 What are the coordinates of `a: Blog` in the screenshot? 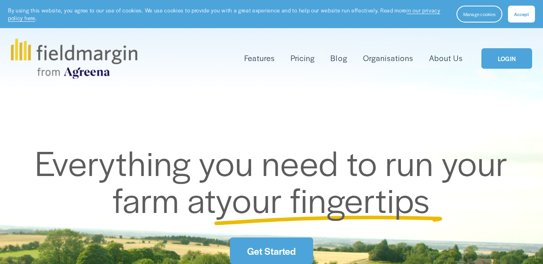 It's located at (338, 58).